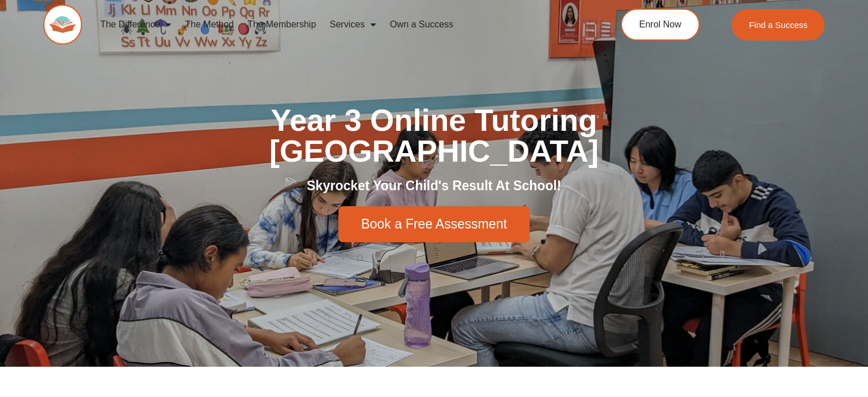  What do you see at coordinates (422, 24) in the screenshot?
I see `a: Own a Success` at bounding box center [422, 24].